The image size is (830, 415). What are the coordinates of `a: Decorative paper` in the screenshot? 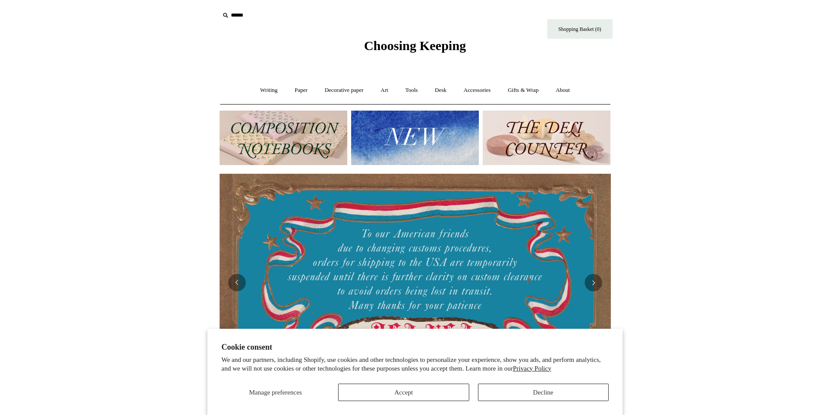 It's located at (344, 90).